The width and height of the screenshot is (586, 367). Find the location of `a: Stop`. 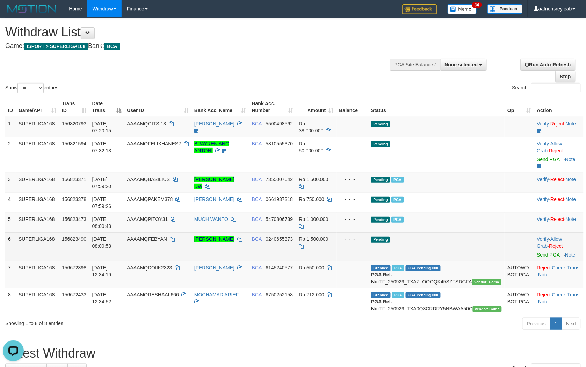

a: Stop is located at coordinates (566, 77).